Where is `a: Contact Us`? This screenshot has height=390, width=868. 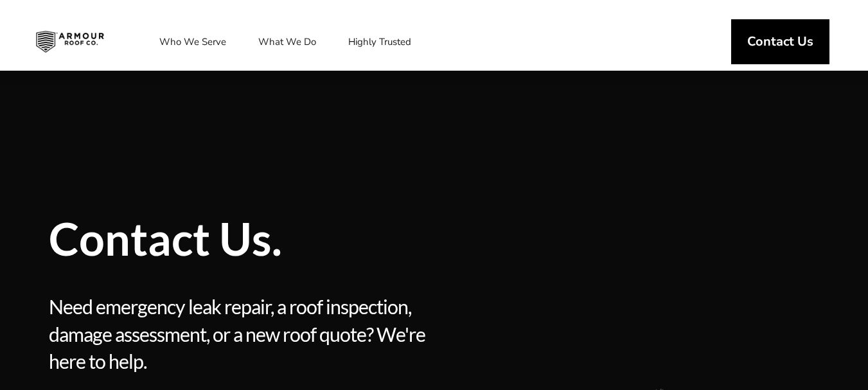
a: Contact Us is located at coordinates (780, 42).